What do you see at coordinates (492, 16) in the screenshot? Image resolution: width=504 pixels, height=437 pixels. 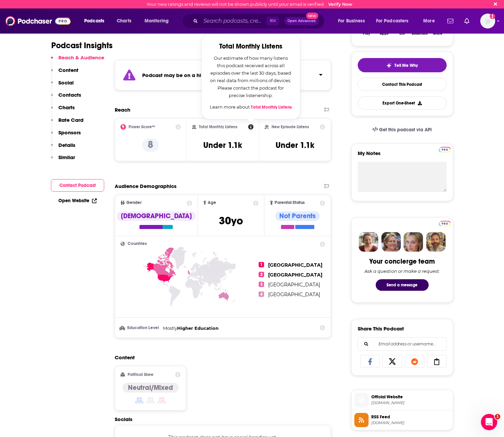 I see `svg: Email not verified` at bounding box center [492, 16].